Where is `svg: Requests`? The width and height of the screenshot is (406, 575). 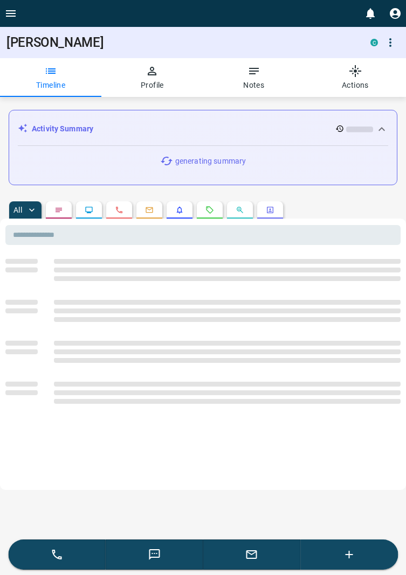 svg: Requests is located at coordinates (210, 210).